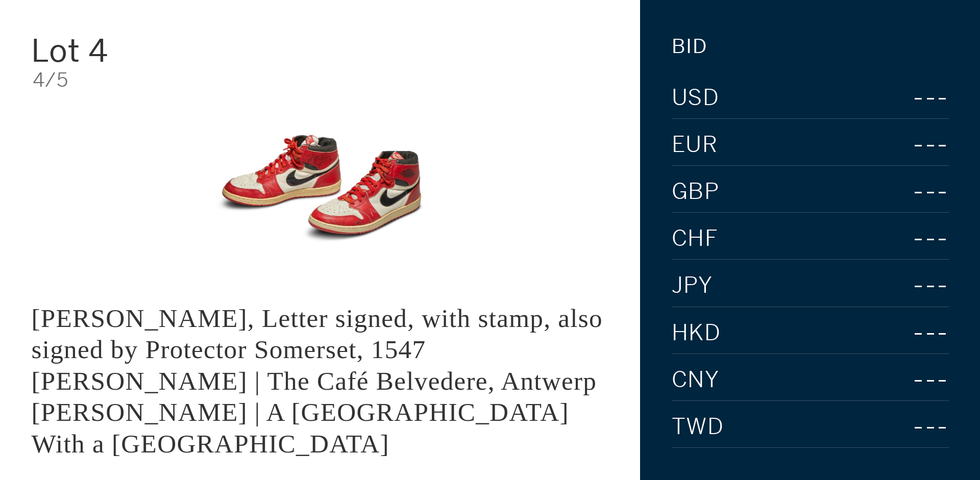 This screenshot has width=980, height=480. What do you see at coordinates (696, 192) in the screenshot?
I see `span: GBP` at bounding box center [696, 192].